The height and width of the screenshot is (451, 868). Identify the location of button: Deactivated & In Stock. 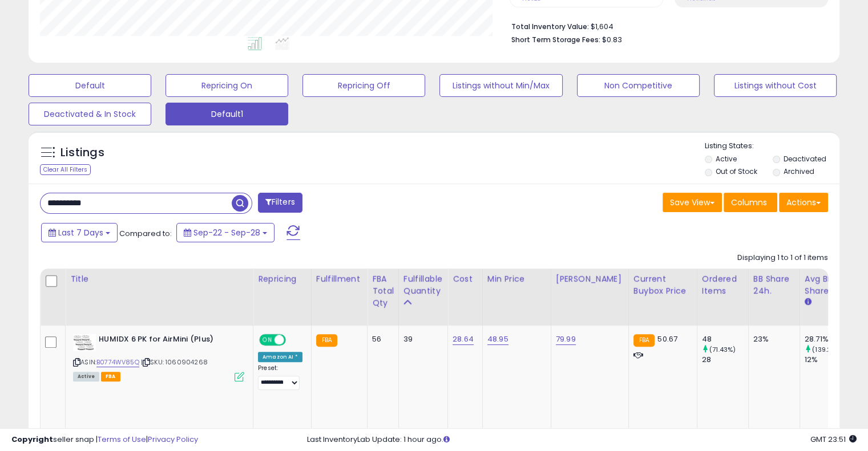
(90, 114).